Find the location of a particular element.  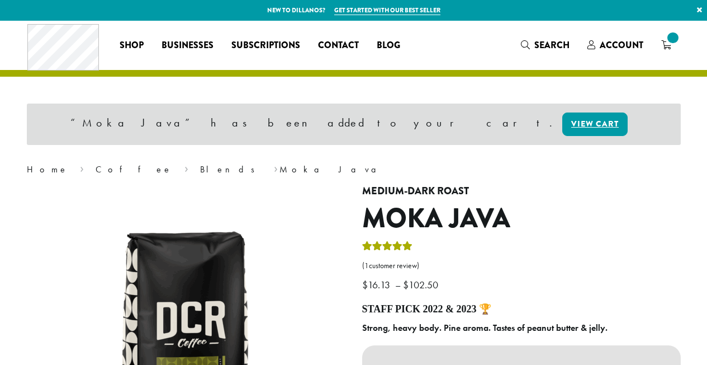

a: Shop is located at coordinates (131, 45).